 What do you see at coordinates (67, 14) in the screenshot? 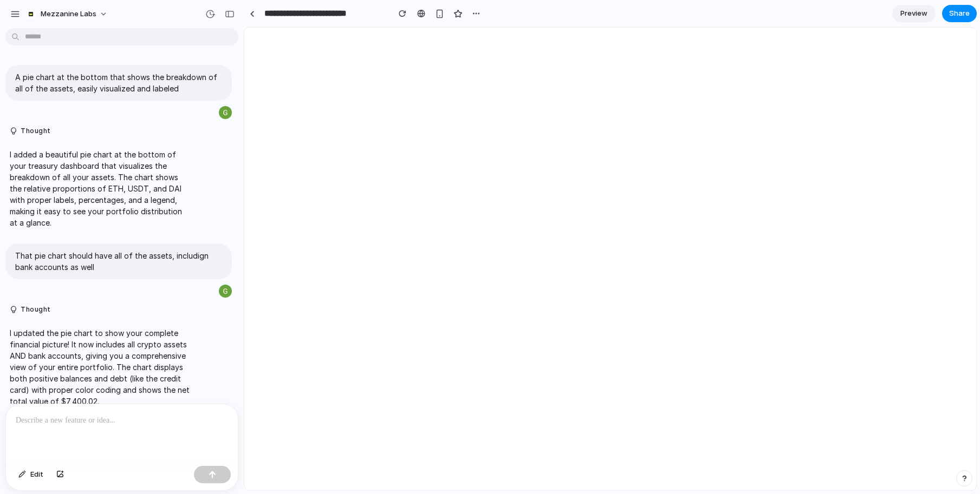
I see `button: Mezzanine Labs` at bounding box center [67, 14].